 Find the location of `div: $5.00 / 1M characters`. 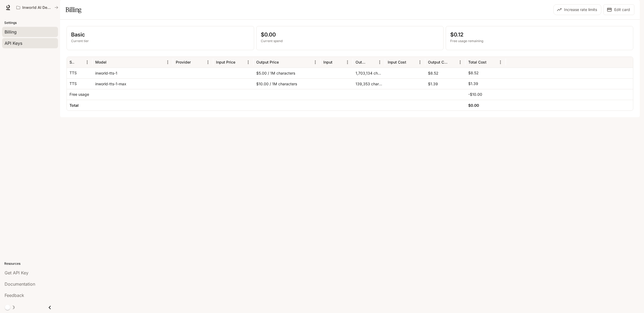

div: $5.00 / 1M characters is located at coordinates (287, 73).